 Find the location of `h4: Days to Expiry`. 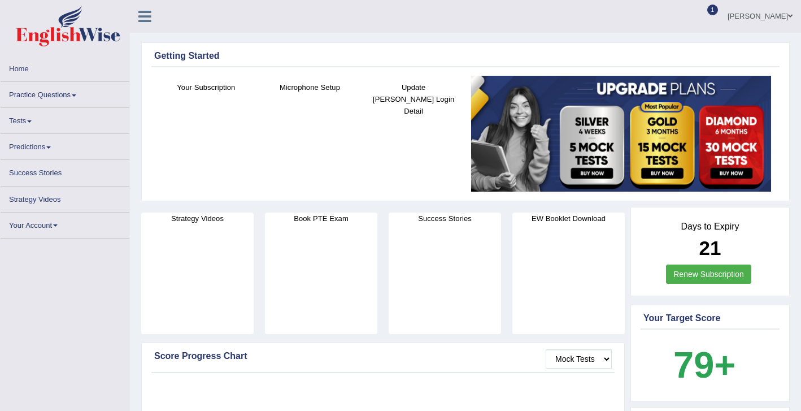

h4: Days to Expiry is located at coordinates (710, 226).